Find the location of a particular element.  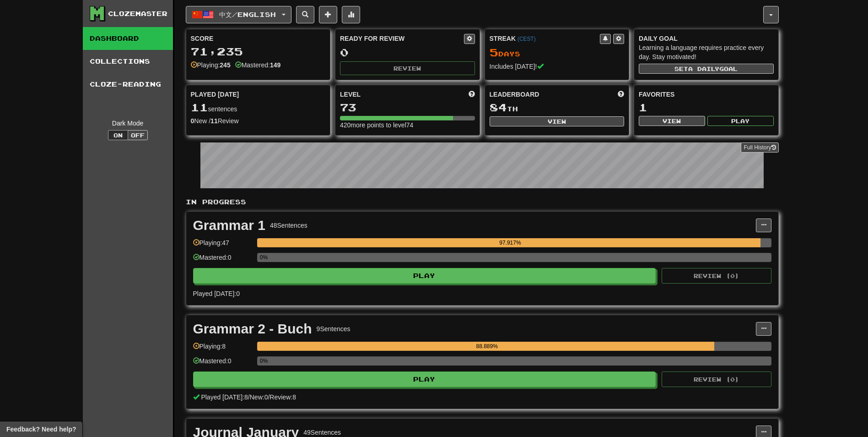

strong: 149 is located at coordinates (275, 65).